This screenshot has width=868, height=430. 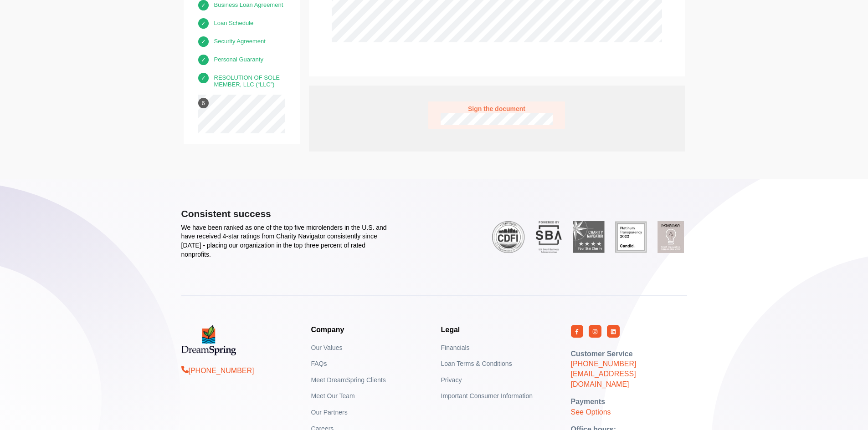 I want to click on img: Powered by SBA, so click(x=548, y=237).